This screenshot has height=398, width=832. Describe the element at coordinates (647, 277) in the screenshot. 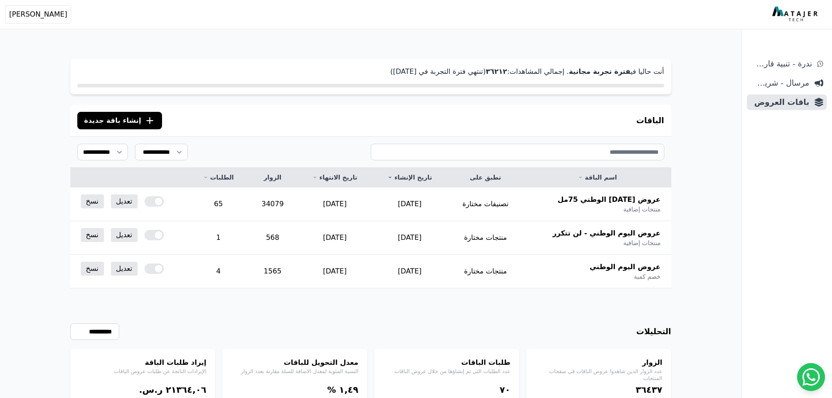

I see `span: خصم كمية` at that location.